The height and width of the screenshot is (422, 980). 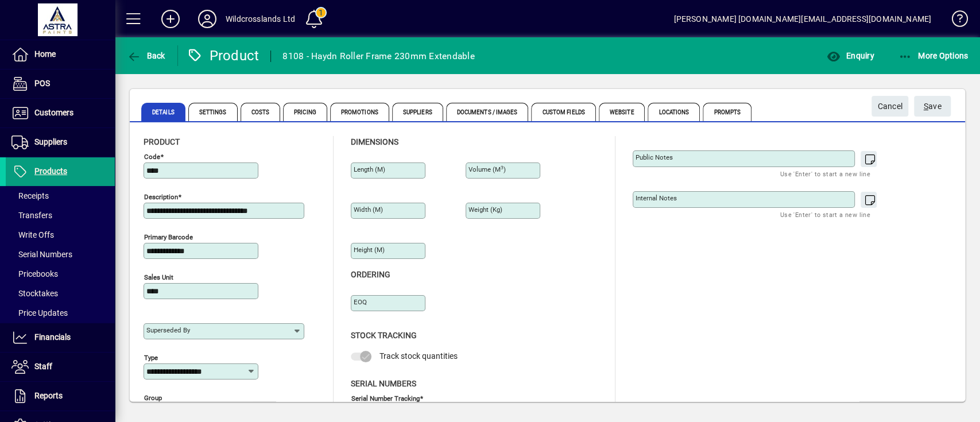 I want to click on mat-label: Superseded by, so click(x=168, y=330).